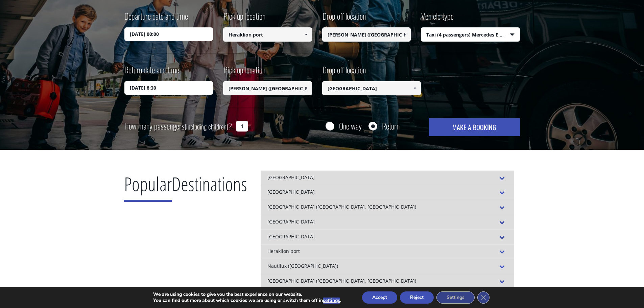  I want to click on button: Reject, so click(417, 298).